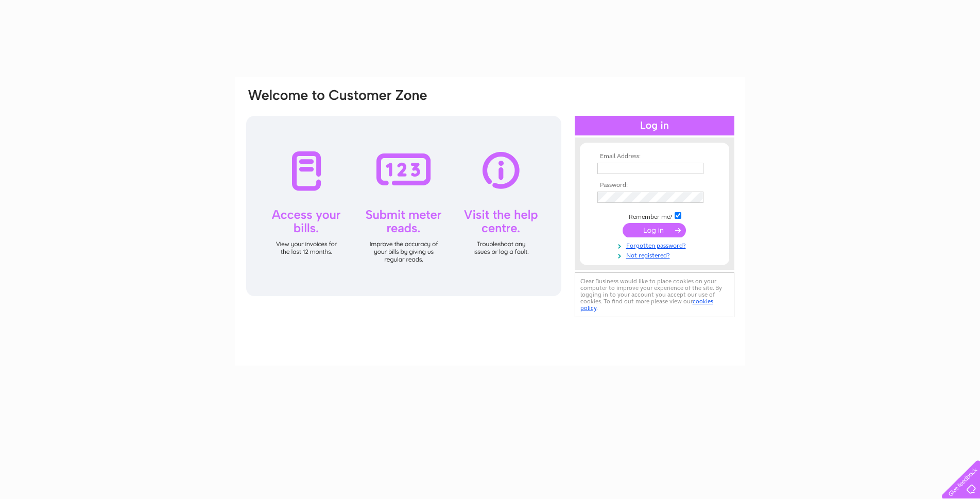 The height and width of the screenshot is (499, 980). I want to click on input: Submit, so click(654, 230).